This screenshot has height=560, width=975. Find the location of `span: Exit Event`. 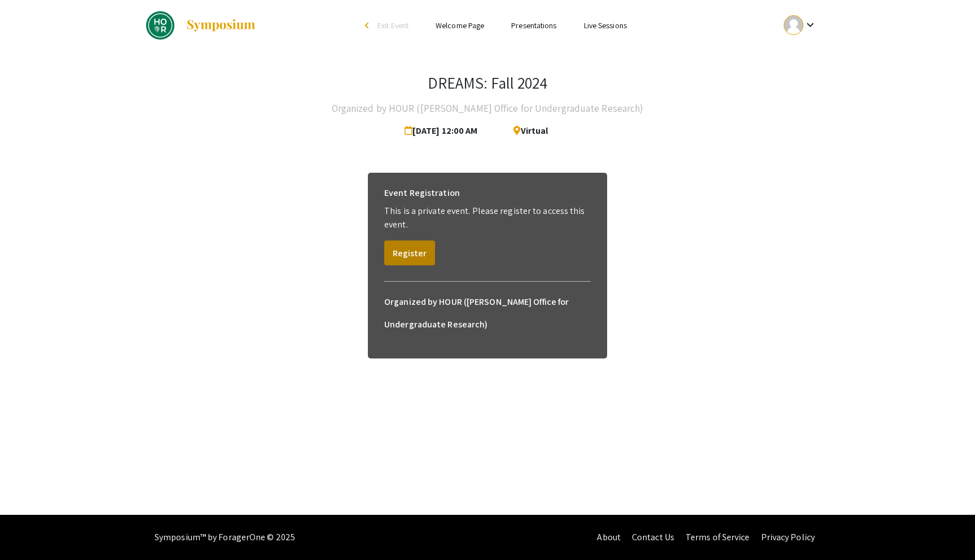

span: Exit Event is located at coordinates (393, 26).